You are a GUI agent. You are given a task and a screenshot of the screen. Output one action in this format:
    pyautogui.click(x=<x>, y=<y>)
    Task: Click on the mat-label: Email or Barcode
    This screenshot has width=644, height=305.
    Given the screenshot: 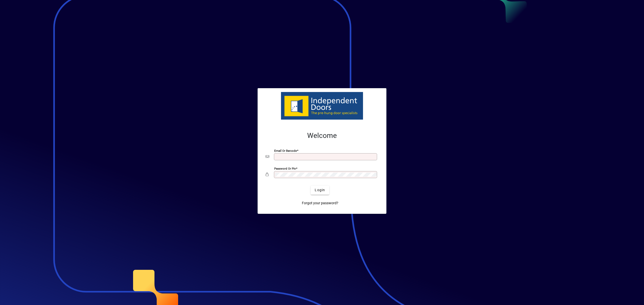 What is the action you would take?
    pyautogui.click(x=286, y=150)
    